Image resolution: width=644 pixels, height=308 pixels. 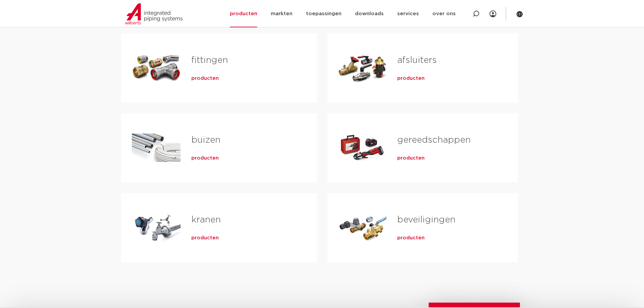 What do you see at coordinates (417, 60) in the screenshot?
I see `a: afsluiters` at bounding box center [417, 60].